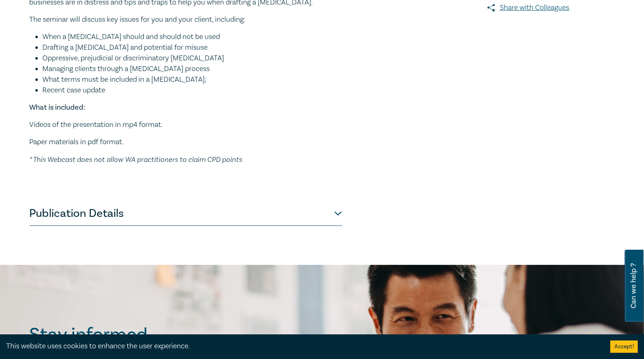  Describe the element at coordinates (186, 142) in the screenshot. I see `p: Paper materials in pdf format.` at that location.